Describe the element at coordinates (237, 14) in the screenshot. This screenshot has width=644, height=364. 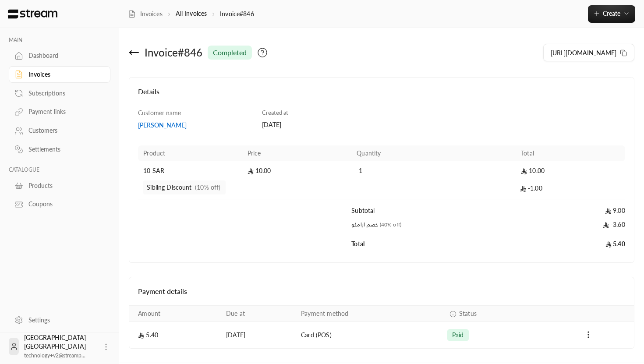
I see `p: Invoice#846` at that location.